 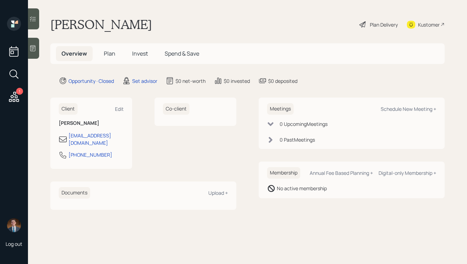 What do you see at coordinates (119, 109) in the screenshot?
I see `div: Edit` at bounding box center [119, 109].